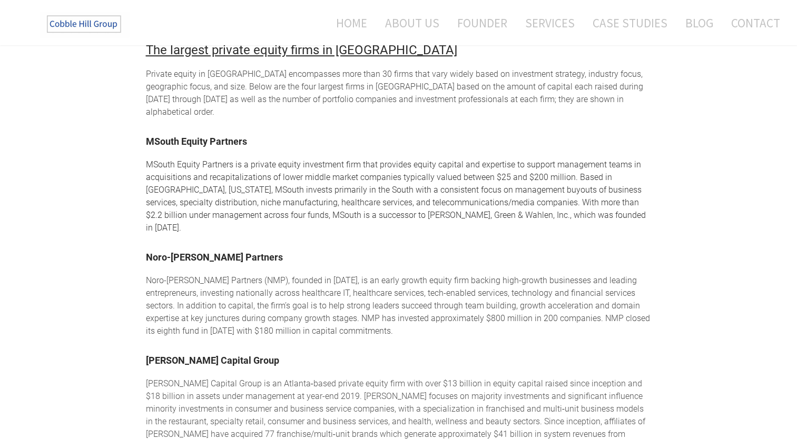 The image size is (797, 439). Describe the element at coordinates (396, 196) in the screenshot. I see `span: MSouth Equity Partners is a private equity investment firm that provides equity capital and exper...` at that location.